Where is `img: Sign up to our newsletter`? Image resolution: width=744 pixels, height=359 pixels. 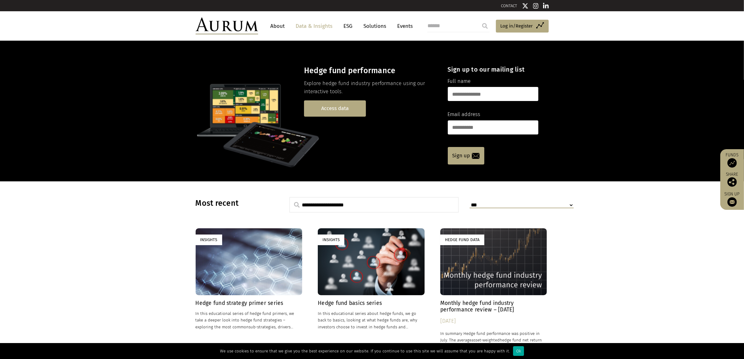
img: Sign up to our newsletter is located at coordinates (732, 202).